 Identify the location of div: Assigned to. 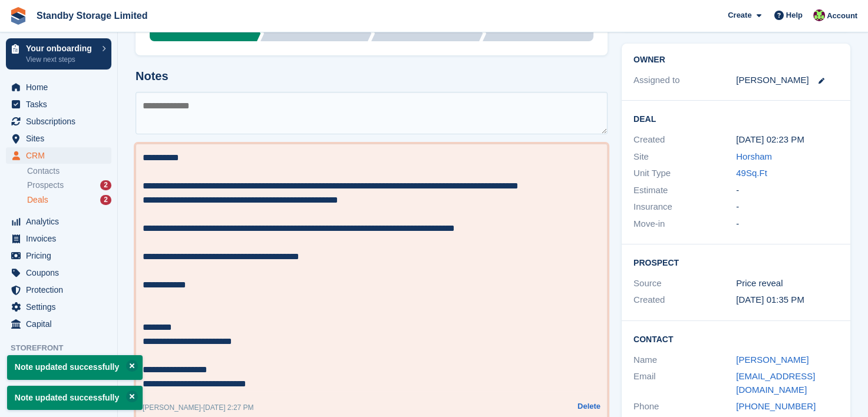
(685, 80).